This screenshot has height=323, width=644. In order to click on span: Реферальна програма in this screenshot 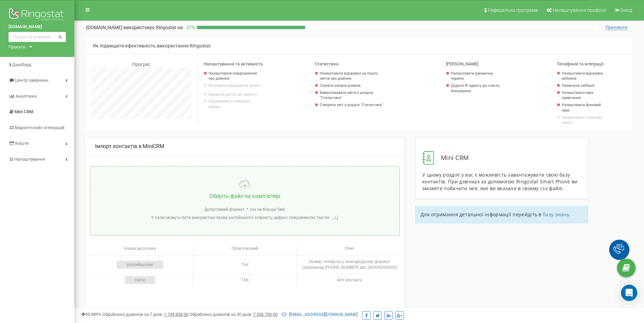, I will do `click(513, 10)`.